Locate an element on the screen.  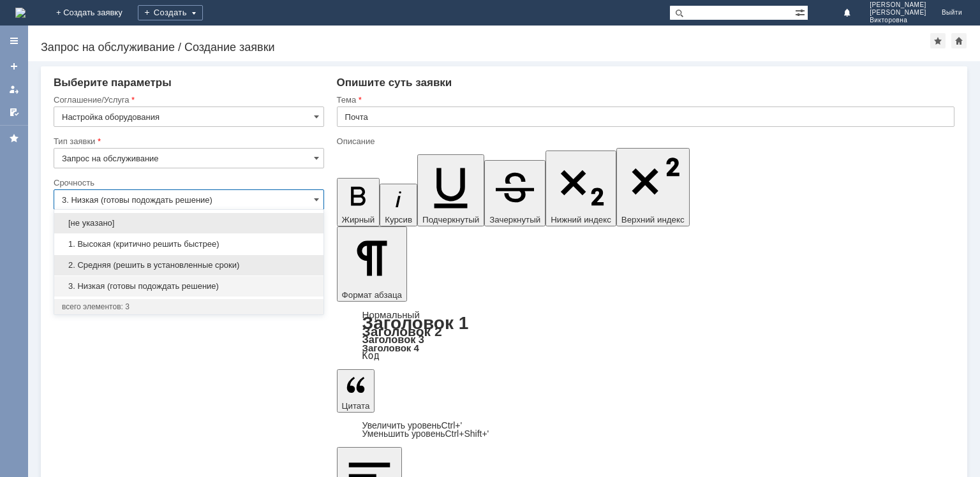
button: Зачеркнутый is located at coordinates (514, 193).